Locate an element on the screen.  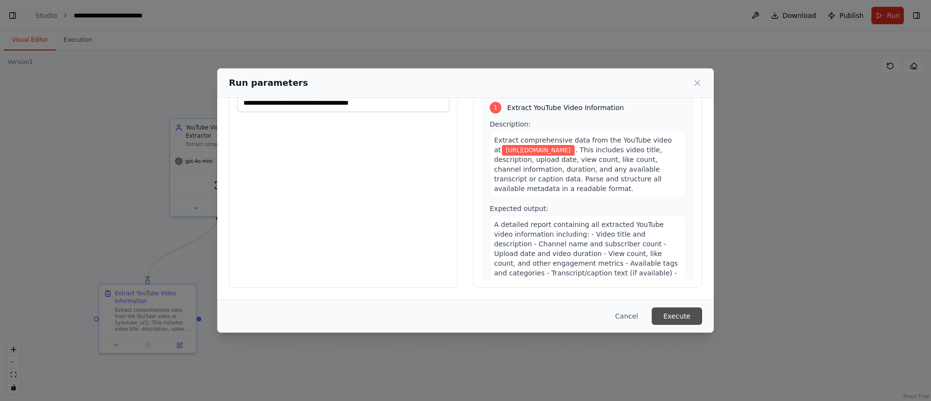
span: Description: is located at coordinates (510, 124).